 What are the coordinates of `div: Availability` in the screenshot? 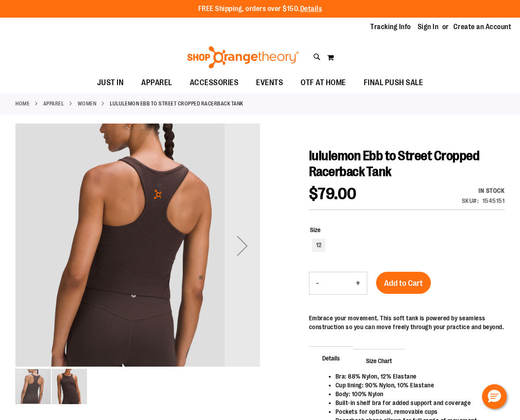 It's located at (483, 190).